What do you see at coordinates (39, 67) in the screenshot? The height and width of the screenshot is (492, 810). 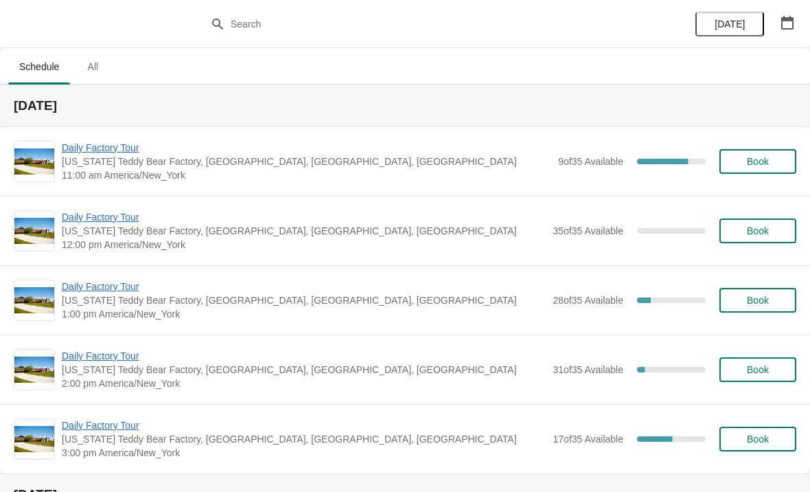 I see `span: Schedule` at bounding box center [39, 67].